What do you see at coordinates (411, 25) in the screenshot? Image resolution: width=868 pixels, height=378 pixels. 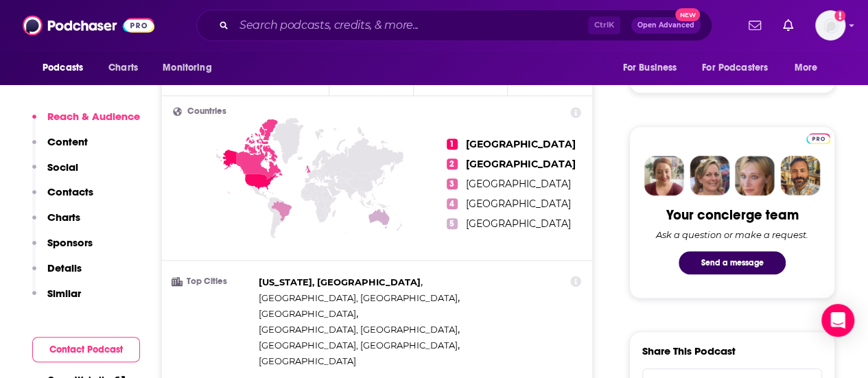 I see `input: Search podcasts, credits, & more...` at bounding box center [411, 25].